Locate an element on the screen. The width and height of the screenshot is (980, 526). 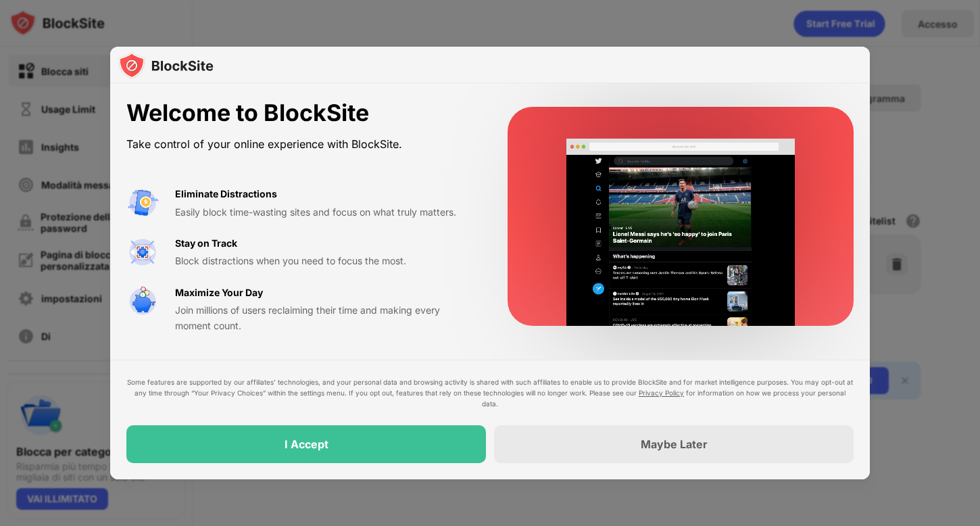
img: value-focus.svg is located at coordinates (142, 252).